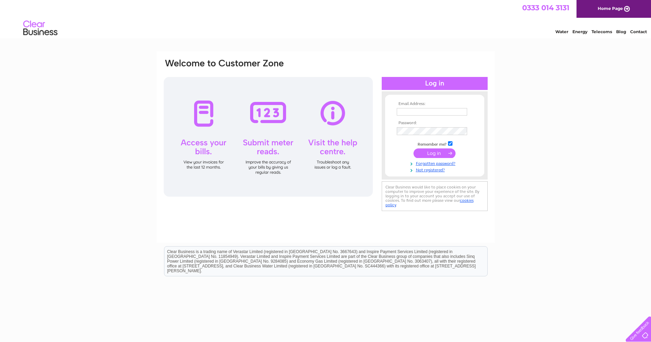 This screenshot has height=342, width=651. I want to click on div: Clear Business would like to place cookies on your computer to improve your experience of the sit..., so click(435, 196).